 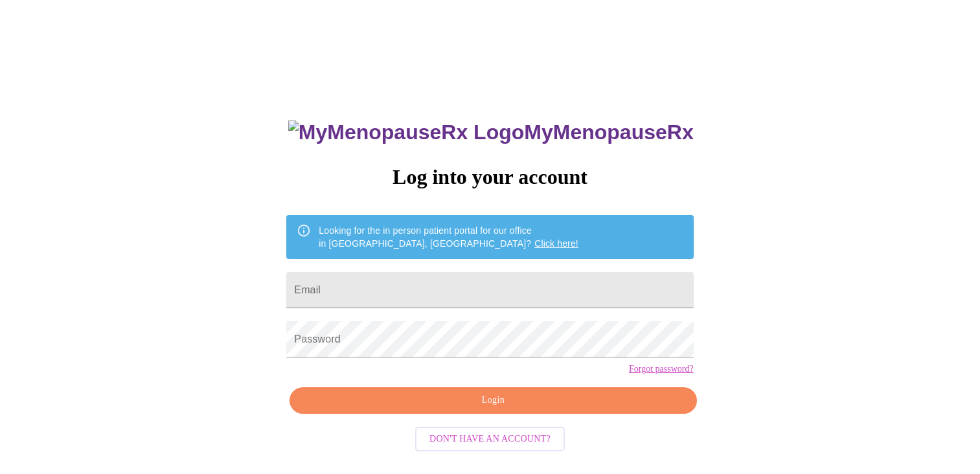 What do you see at coordinates (556, 243) in the screenshot?
I see `a: Click here!` at bounding box center [556, 243].